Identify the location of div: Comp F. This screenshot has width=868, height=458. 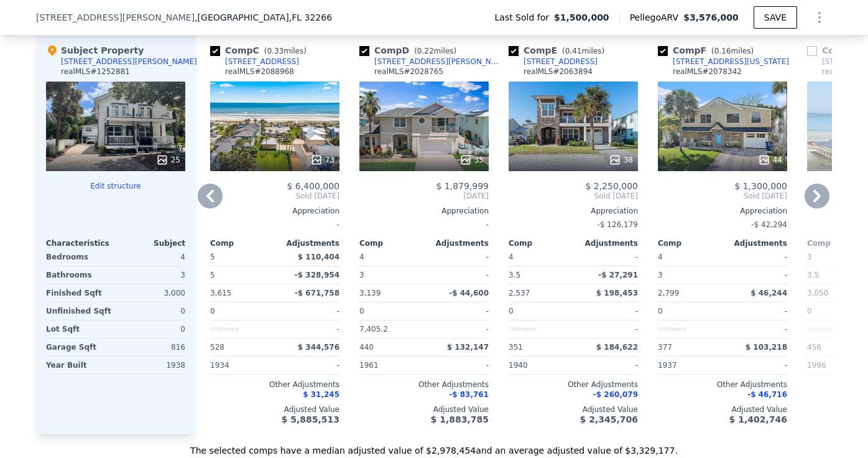
(708, 50).